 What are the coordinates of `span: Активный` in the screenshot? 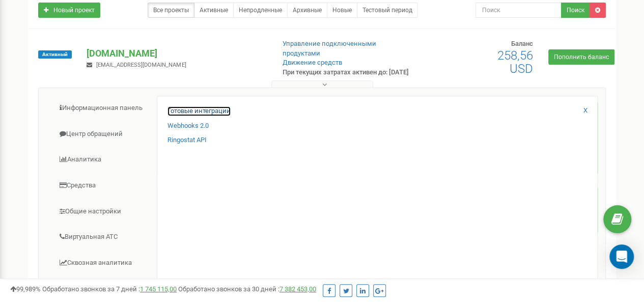 It's located at (55, 54).